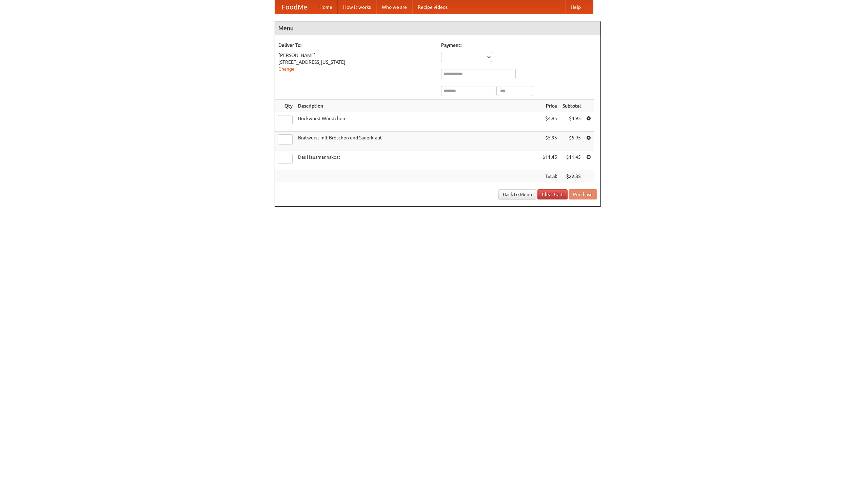 The height and width of the screenshot is (480, 868). Describe the element at coordinates (417, 160) in the screenshot. I see `td: Das Hausmannskost` at that location.